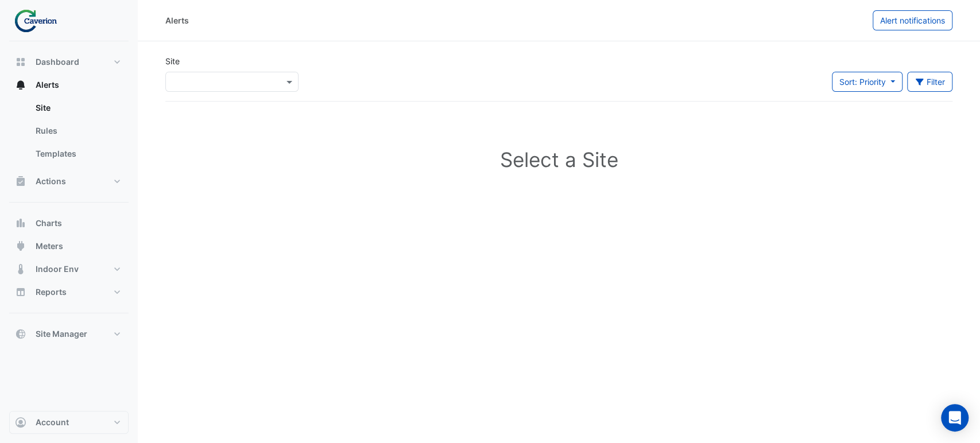  What do you see at coordinates (50, 246) in the screenshot?
I see `span: Meters` at bounding box center [50, 246].